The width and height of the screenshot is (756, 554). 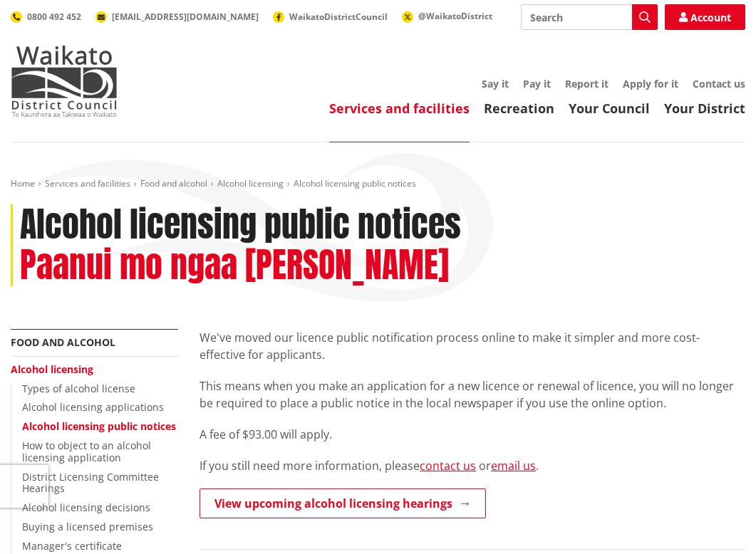 I want to click on a: 0800 492 452, so click(x=46, y=16).